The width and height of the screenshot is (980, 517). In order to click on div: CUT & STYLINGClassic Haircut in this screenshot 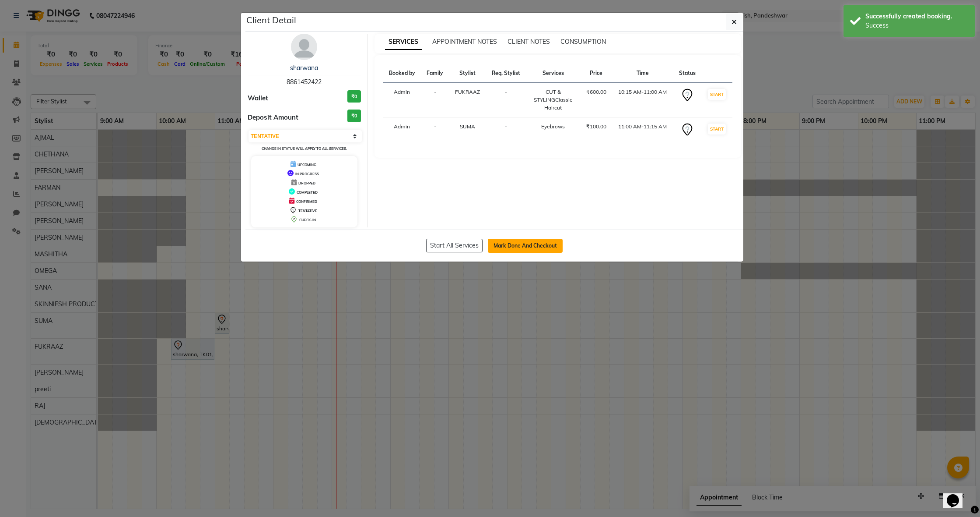, I will do `click(553, 100)`.